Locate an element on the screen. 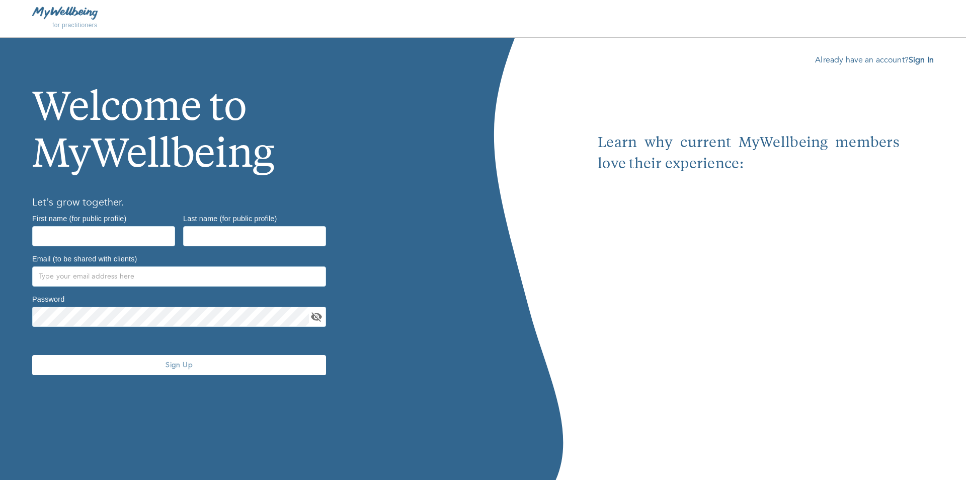  label: First name (for public profile) is located at coordinates (79, 218).